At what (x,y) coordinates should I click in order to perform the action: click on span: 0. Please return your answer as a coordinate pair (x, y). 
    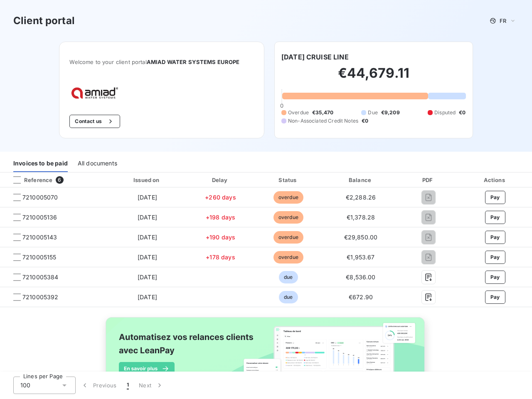
    Looking at the image, I should click on (282, 106).